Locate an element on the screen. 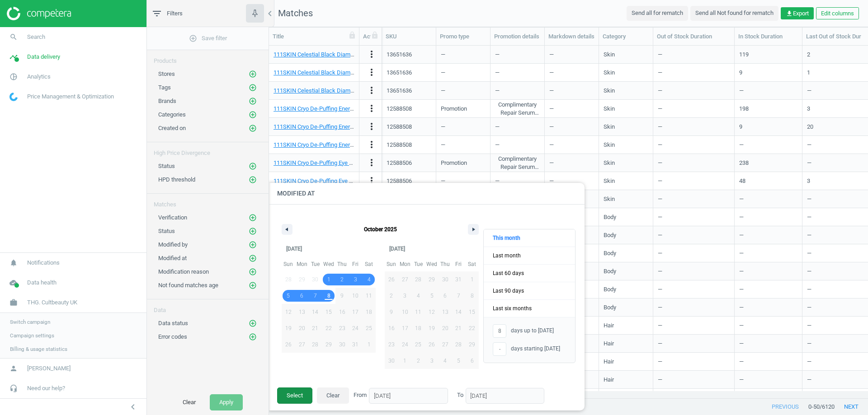 The image size is (868, 415). div: Matches is located at coordinates (207, 201).